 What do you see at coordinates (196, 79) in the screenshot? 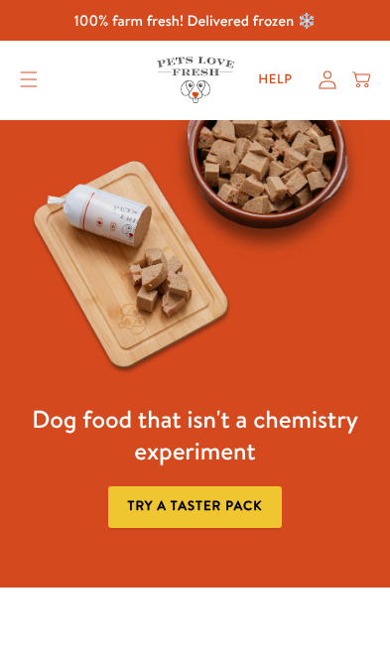
I see `img: Pets Love Fresh` at bounding box center [196, 79].